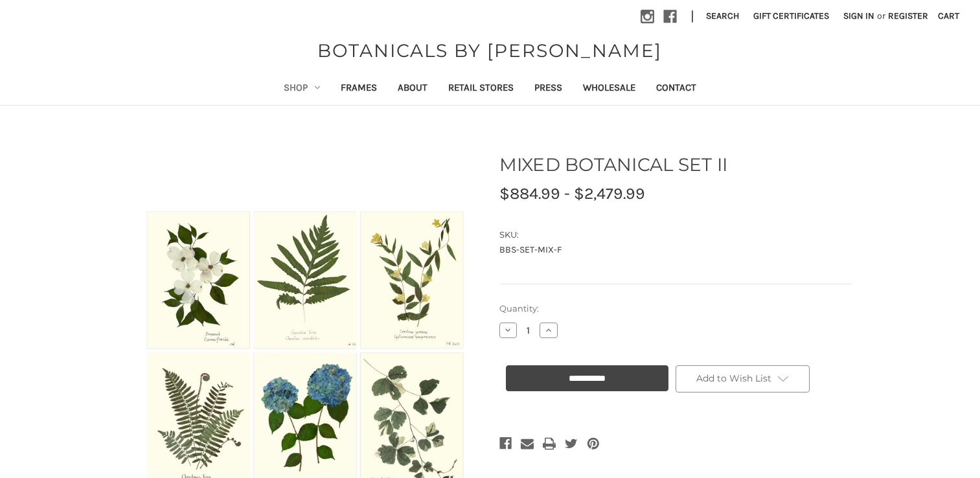 Image resolution: width=980 pixels, height=478 pixels. What do you see at coordinates (882, 15) in the screenshot?
I see `span: or` at bounding box center [882, 15].